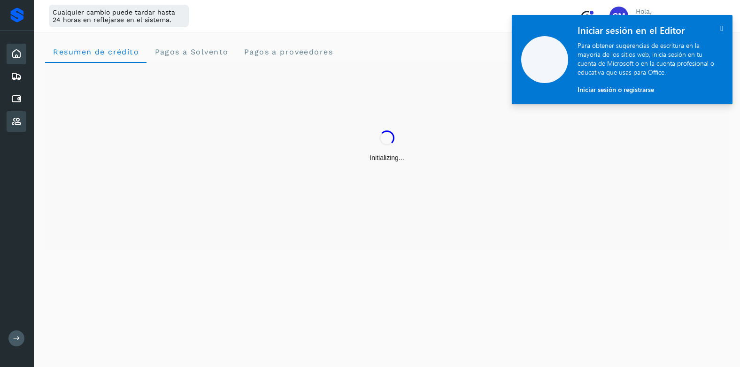 This screenshot has height=367, width=740. I want to click on span: Pagos a Solvento, so click(191, 52).